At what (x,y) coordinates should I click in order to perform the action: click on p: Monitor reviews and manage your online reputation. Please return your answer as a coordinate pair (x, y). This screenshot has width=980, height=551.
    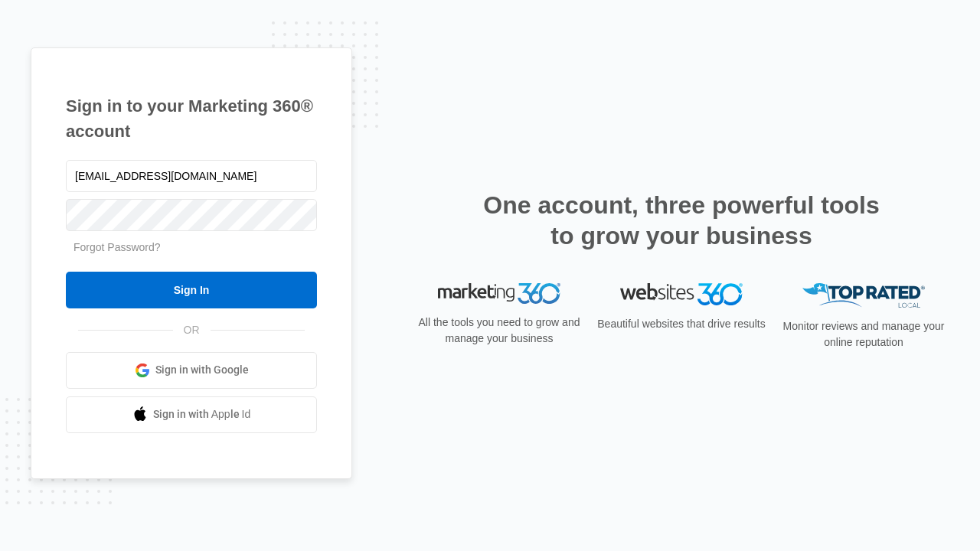
    Looking at the image, I should click on (864, 334).